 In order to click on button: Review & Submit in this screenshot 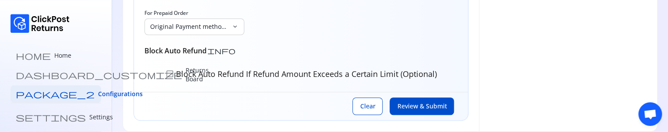, I will do `click(421, 106)`.